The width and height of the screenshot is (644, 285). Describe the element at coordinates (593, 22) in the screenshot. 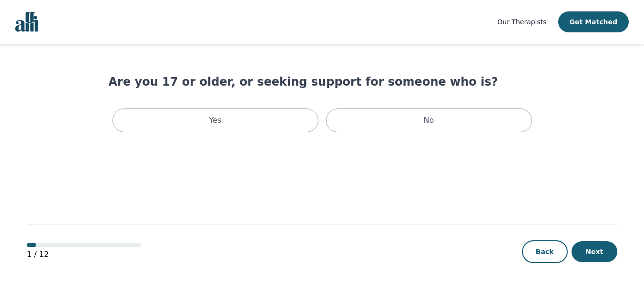

I see `button: Get Matched` at that location.